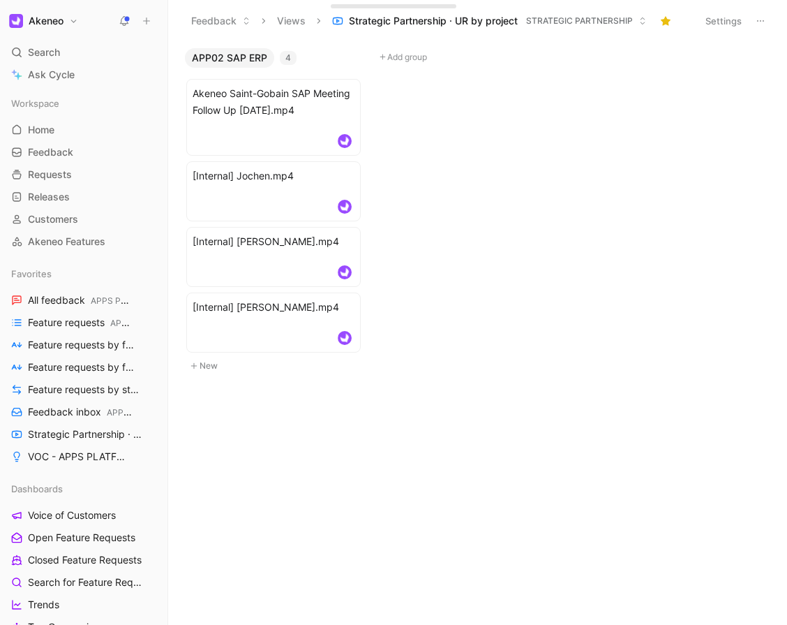  I want to click on span: Closed Feature Requests, so click(84, 560).